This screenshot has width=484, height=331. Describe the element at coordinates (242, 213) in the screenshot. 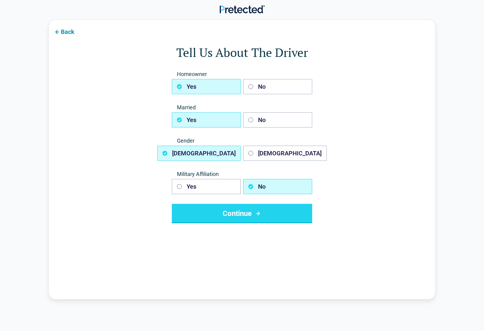

I see `button: Continue` at that location.